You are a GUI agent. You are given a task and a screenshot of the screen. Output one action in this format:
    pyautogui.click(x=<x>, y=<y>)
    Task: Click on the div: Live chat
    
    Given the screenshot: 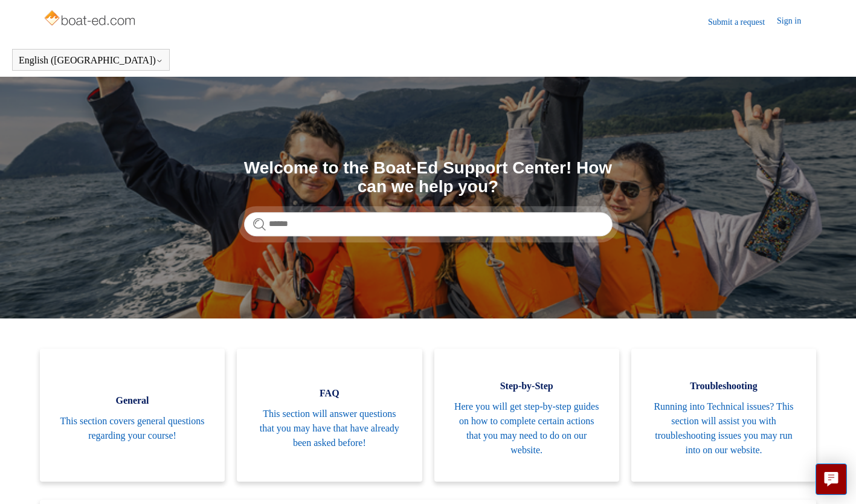 What is the action you would take?
    pyautogui.click(x=831, y=479)
    